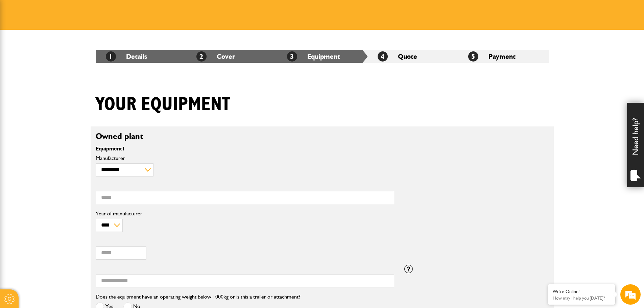 Image resolution: width=644 pixels, height=308 pixels. I want to click on span: 3, so click(292, 56).